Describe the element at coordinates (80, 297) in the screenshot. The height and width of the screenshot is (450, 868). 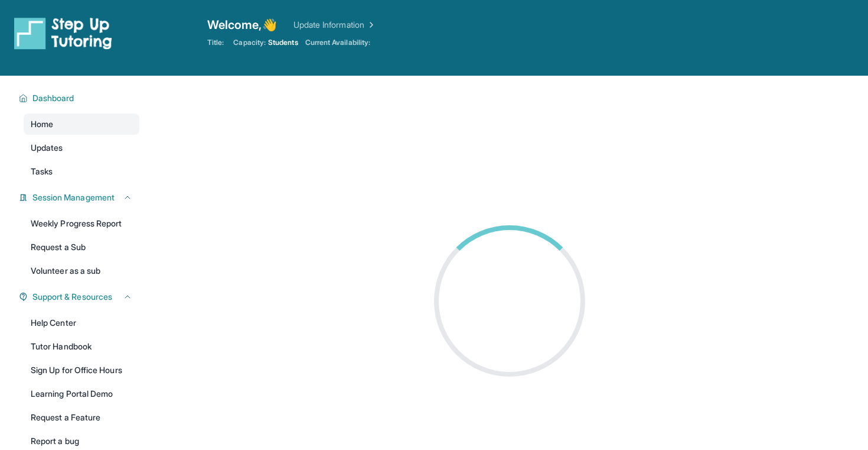
I see `button: Support & Resources` at that location.